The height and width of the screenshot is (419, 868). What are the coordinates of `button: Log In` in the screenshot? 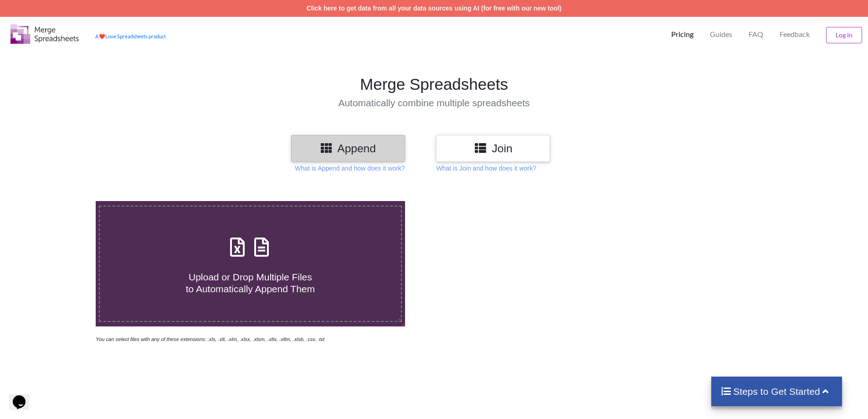 It's located at (844, 35).